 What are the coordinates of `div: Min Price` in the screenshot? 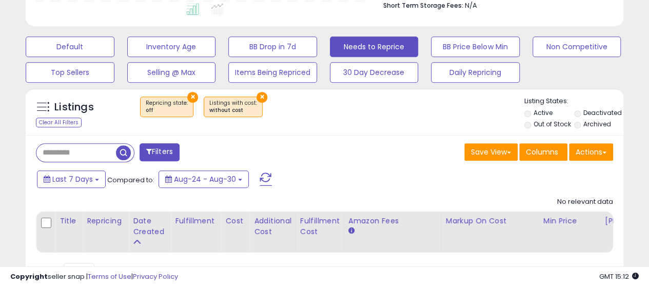 It's located at (570, 221).